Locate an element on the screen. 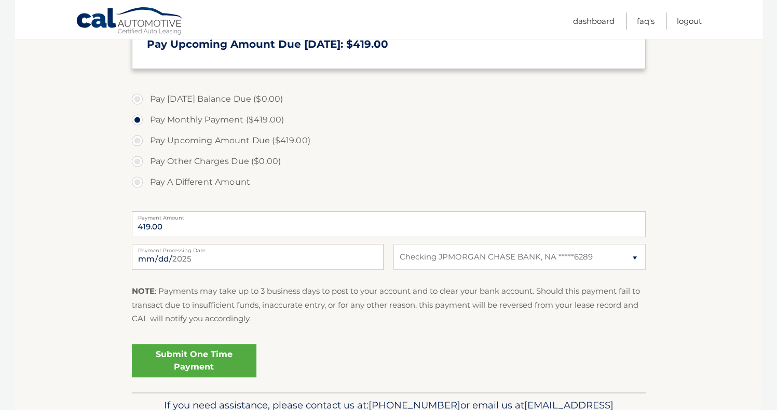  label: Payment Processing Date is located at coordinates (257, 248).